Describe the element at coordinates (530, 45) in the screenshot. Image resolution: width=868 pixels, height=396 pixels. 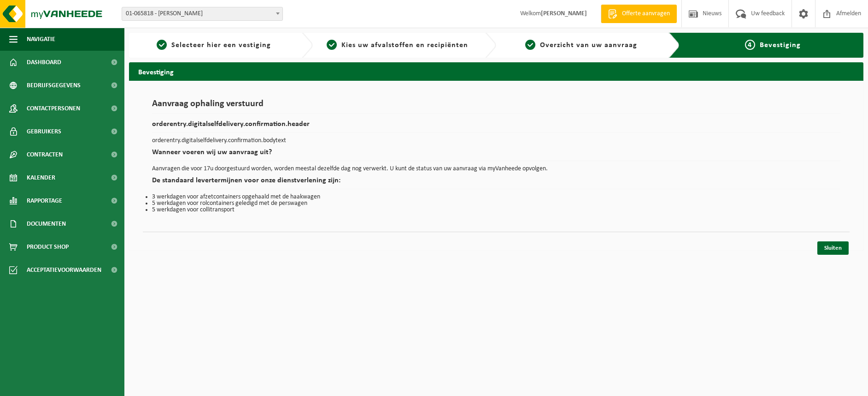
I see `span: 3` at that location.